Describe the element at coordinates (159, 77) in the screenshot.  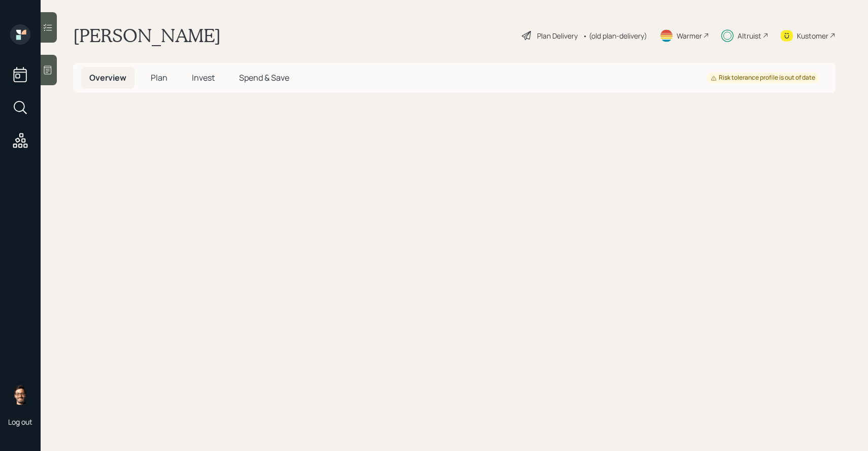
I see `span: Plan` at that location.